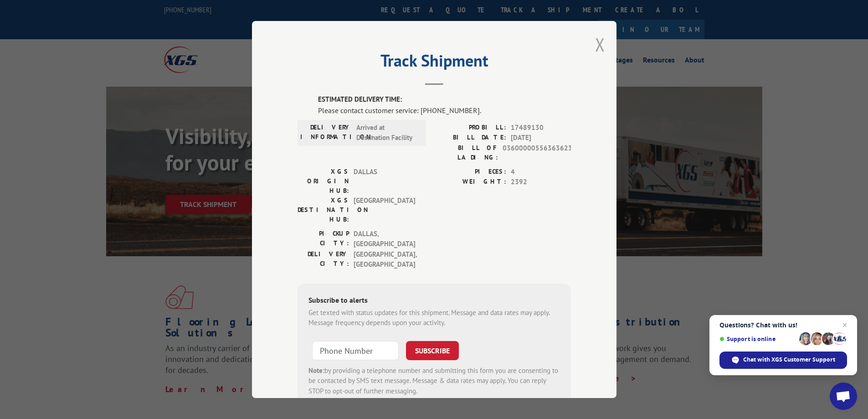 The height and width of the screenshot is (419, 868). What do you see at coordinates (434, 381) in the screenshot?
I see `div: by providing a telephone number and submitting this form you are consenting to be contacted by SM...` at bounding box center [434, 381].